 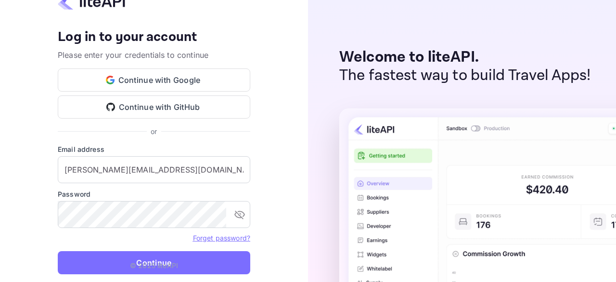 What do you see at coordinates (154, 169) in the screenshot?
I see `input: Enter your email address` at bounding box center [154, 169].